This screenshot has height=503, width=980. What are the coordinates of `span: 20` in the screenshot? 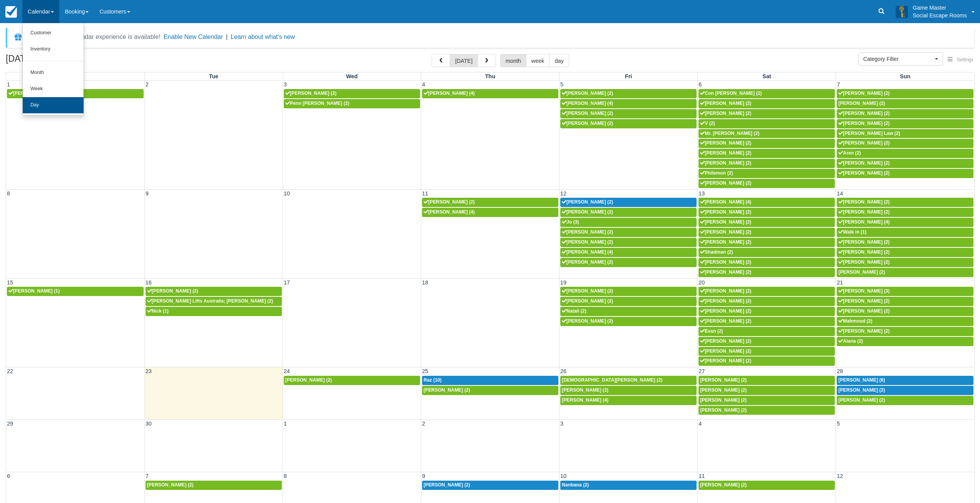 It's located at (701, 282).